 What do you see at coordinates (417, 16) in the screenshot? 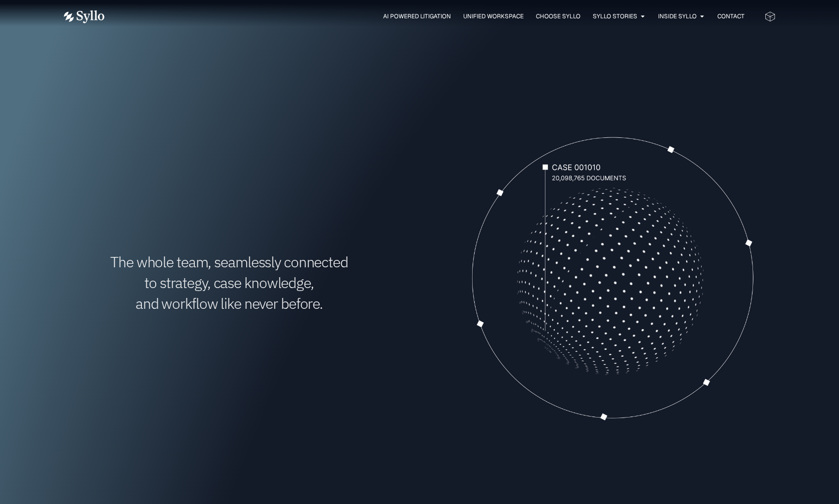
I see `span: AI Powered Litigation` at bounding box center [417, 16].